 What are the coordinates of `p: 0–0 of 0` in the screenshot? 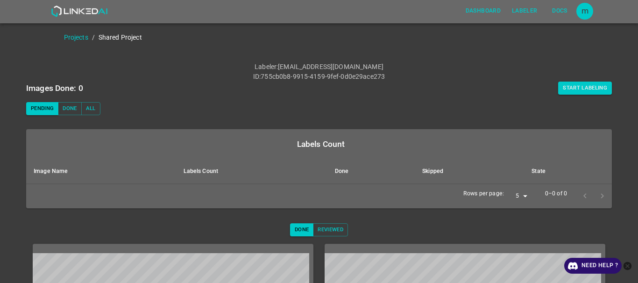 It's located at (556, 194).